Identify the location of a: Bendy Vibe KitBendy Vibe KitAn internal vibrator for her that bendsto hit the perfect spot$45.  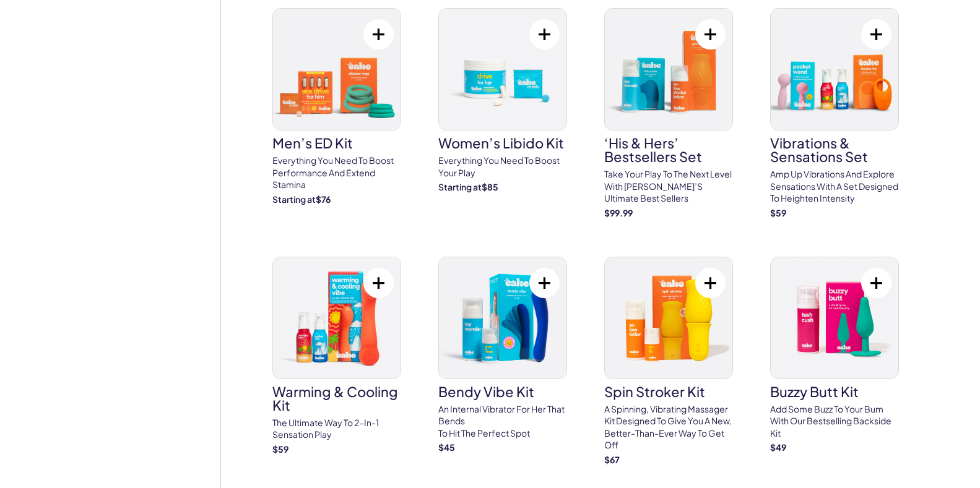
(502, 355).